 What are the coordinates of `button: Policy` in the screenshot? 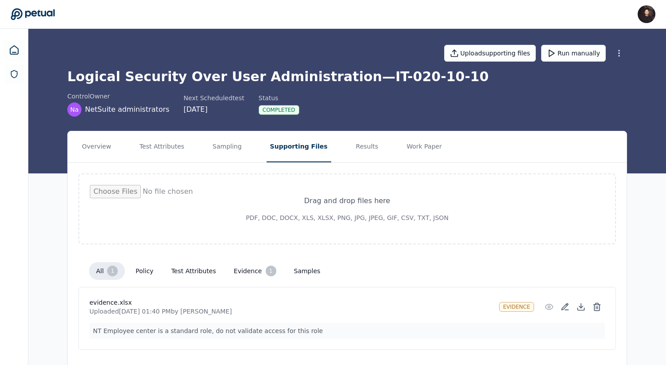 It's located at (144, 271).